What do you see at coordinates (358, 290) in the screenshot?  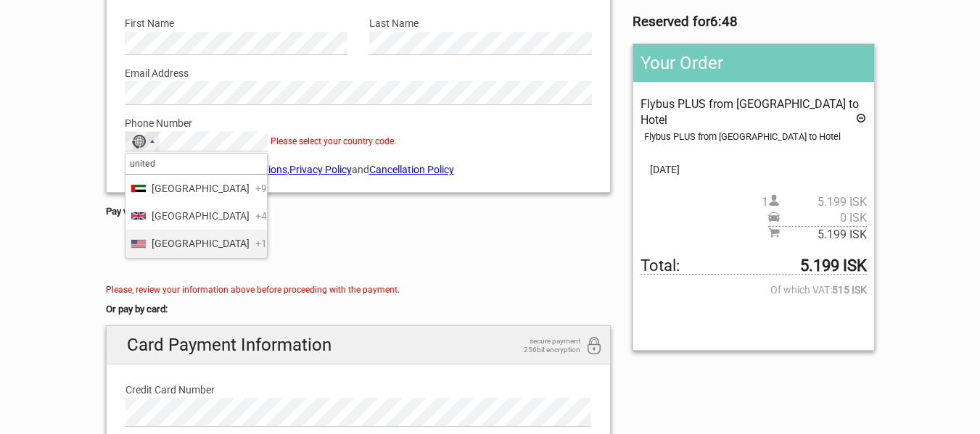 I see `div: Please, review your information above before proceeding with the payment.` at bounding box center [358, 290].